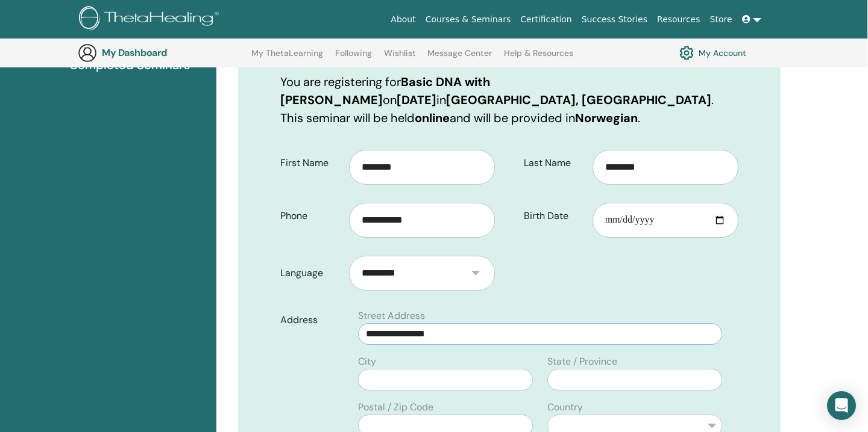 The image size is (868, 432). What do you see at coordinates (614, 19) in the screenshot?
I see `a: Success Stories` at bounding box center [614, 19].